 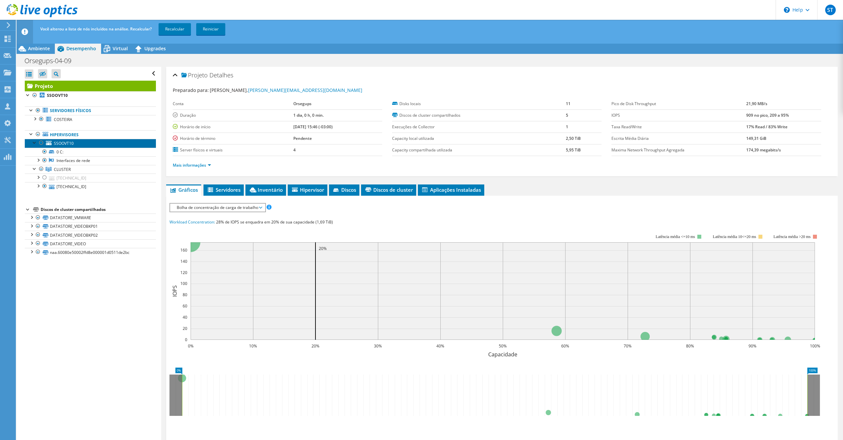 What do you see at coordinates (233, 115) in the screenshot?
I see `label: Duração` at bounding box center [233, 115].